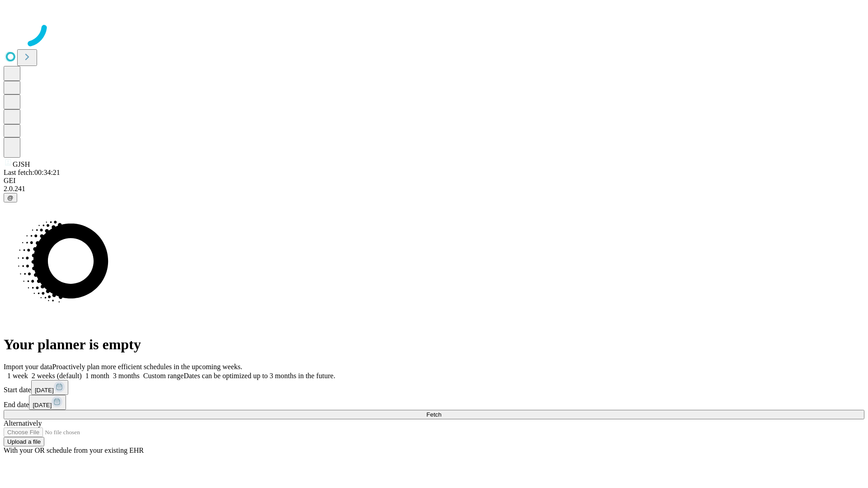  I want to click on span: Fetch, so click(434, 415).